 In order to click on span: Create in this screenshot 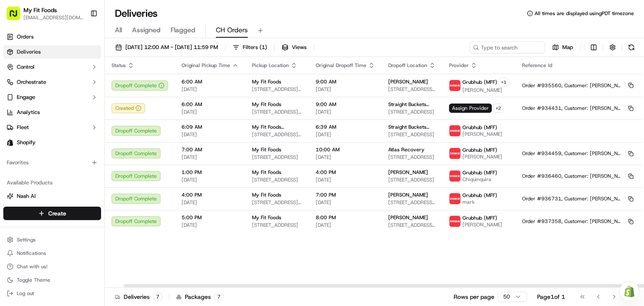, I will do `click(57, 213)`.